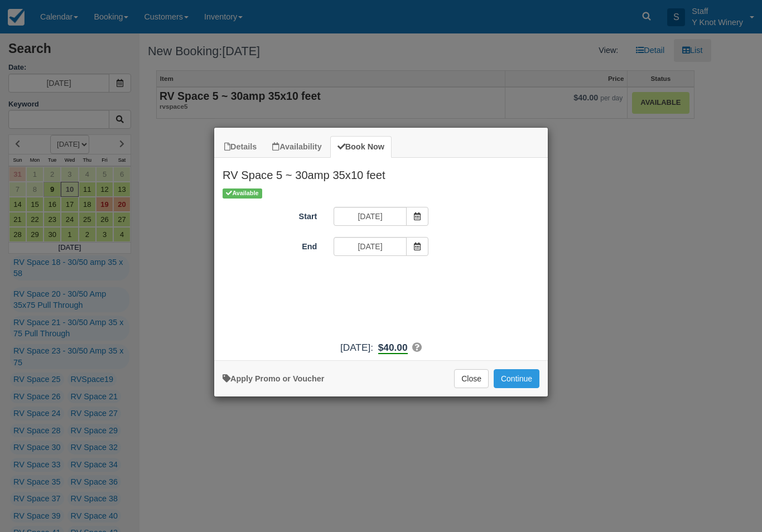 The height and width of the screenshot is (532, 762). What do you see at coordinates (361, 147) in the screenshot?
I see `a: Book Now` at bounding box center [361, 147].